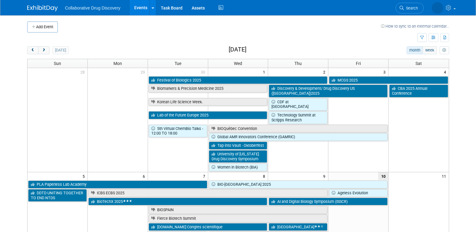  Describe the element at coordinates (145, 176) in the screenshot. I see `span: 6` at that location.